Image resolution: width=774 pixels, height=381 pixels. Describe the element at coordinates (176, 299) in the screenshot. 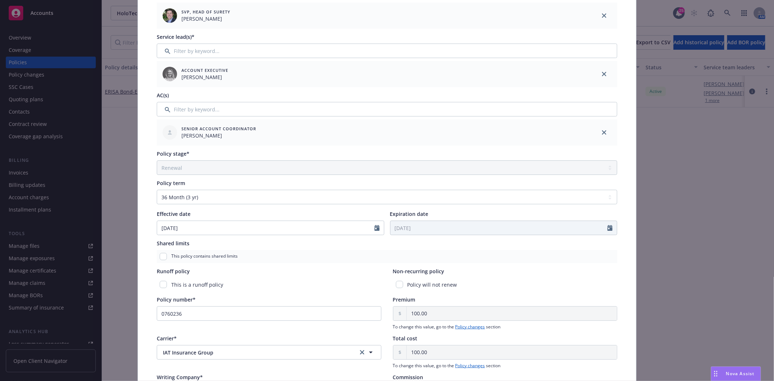

I see `span: Policy number*` at that location.